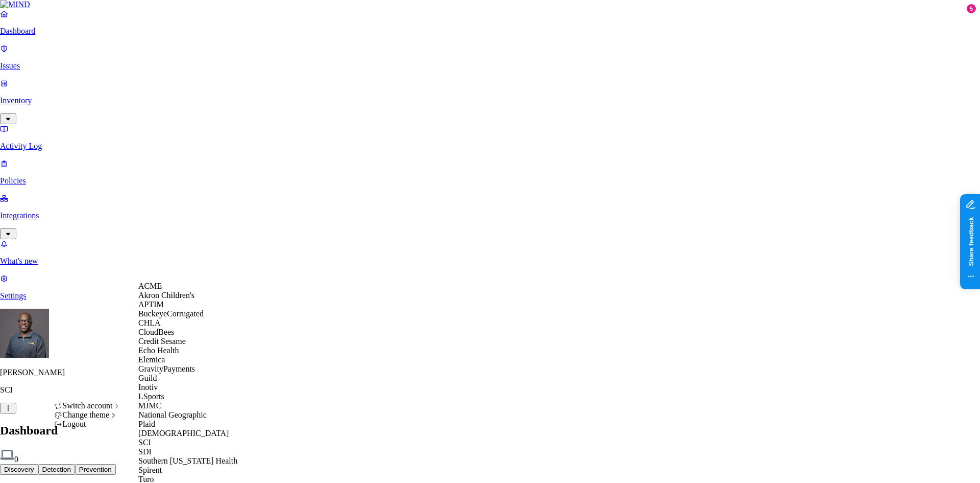 The width and height of the screenshot is (980, 483). What do you see at coordinates (151, 359) in the screenshot?
I see `span: Elemica` at bounding box center [151, 359].